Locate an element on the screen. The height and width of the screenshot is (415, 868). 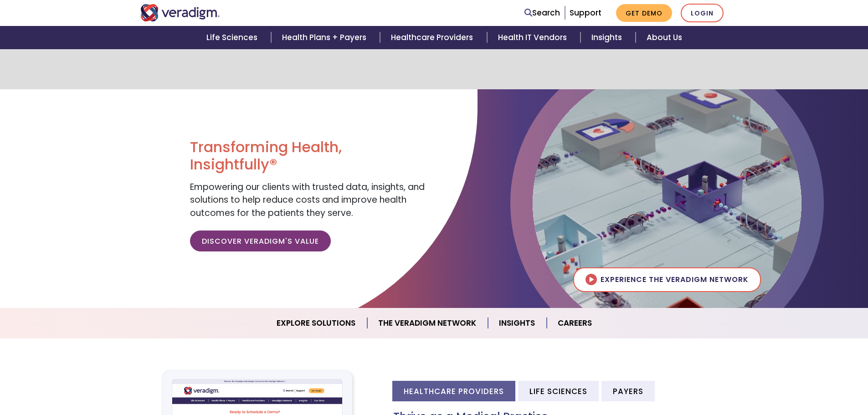
a: Health IT Vendors is located at coordinates (534, 37).